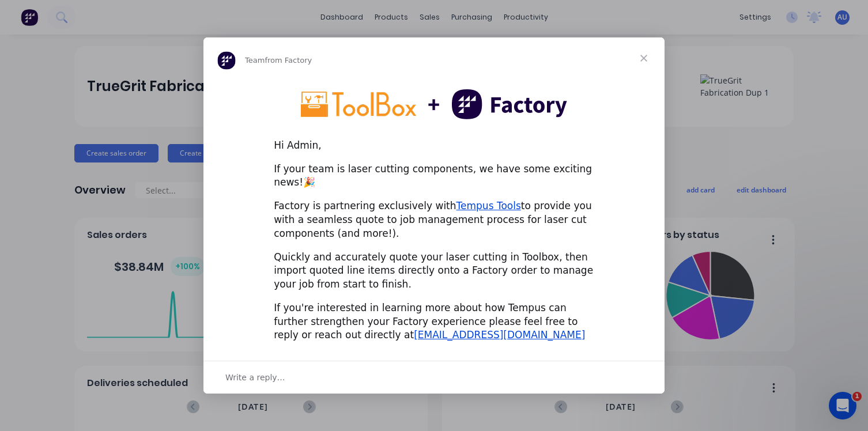 Image resolution: width=868 pixels, height=431 pixels. What do you see at coordinates (434, 177) in the screenshot?
I see `div: If your team is laser cutting components, we have some exciting news!🎉` at bounding box center [434, 177].